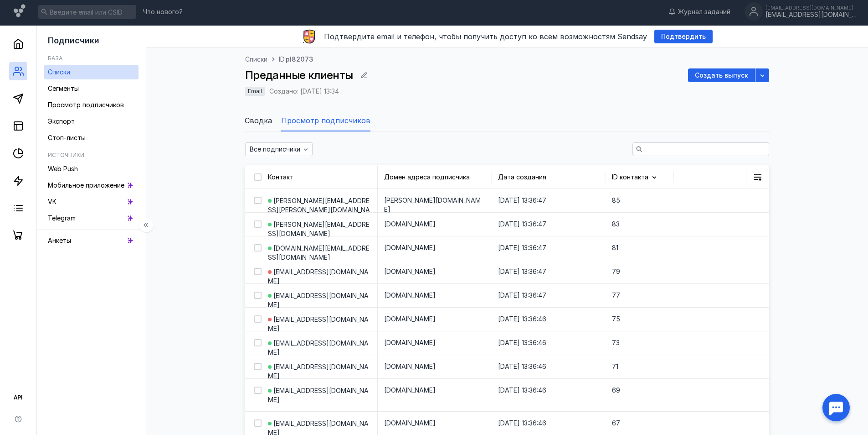 This screenshot has width=868, height=435. What do you see at coordinates (91, 169) in the screenshot?
I see `a: Web Push` at bounding box center [91, 169].